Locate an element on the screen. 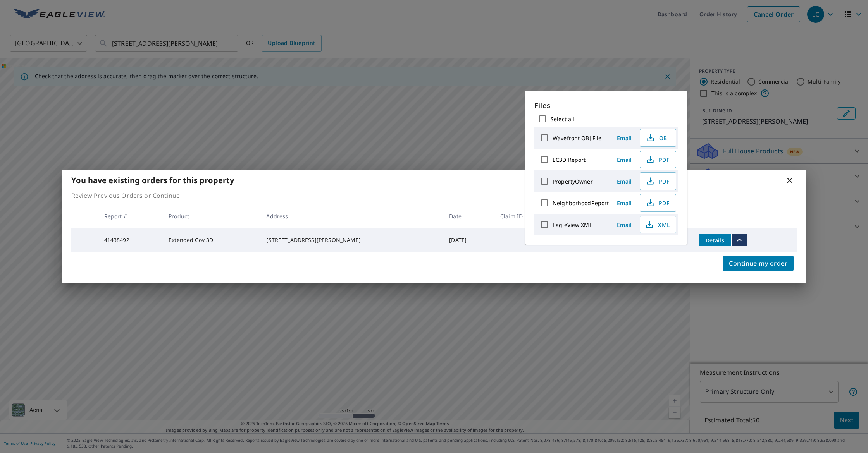  th: Address is located at coordinates (351, 216).